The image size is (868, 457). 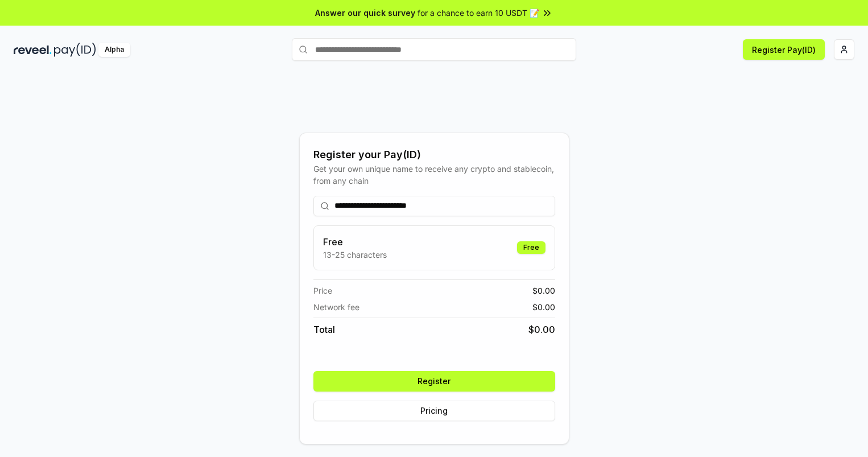 What do you see at coordinates (324, 330) in the screenshot?
I see `span: Total` at bounding box center [324, 330].